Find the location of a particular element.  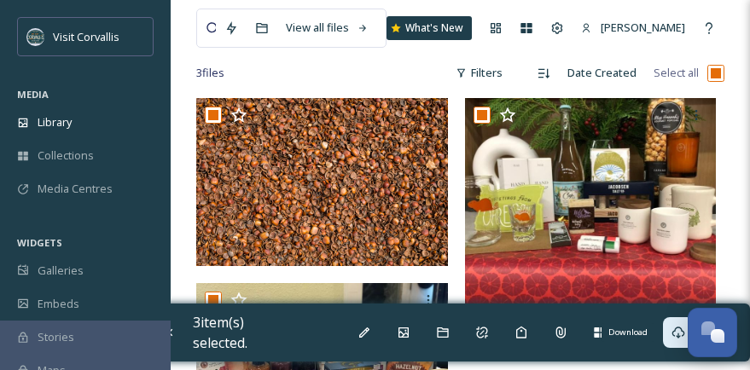

span: Stories is located at coordinates (55, 337).